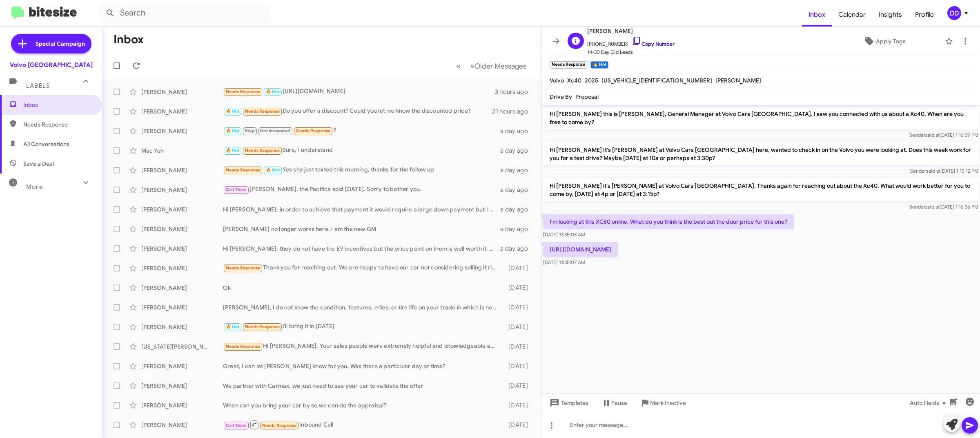  I want to click on button: Pause, so click(614, 402).